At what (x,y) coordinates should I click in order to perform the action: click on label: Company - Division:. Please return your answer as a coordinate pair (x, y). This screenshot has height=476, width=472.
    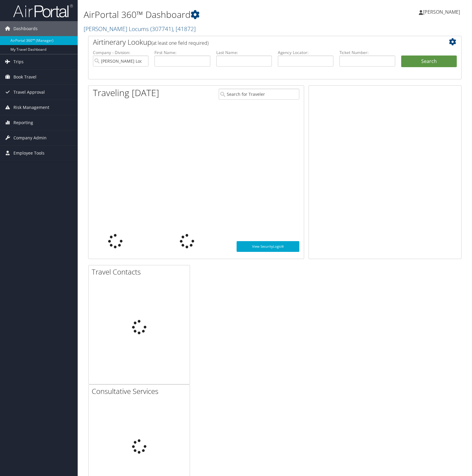
    Looking at the image, I should click on (121, 52).